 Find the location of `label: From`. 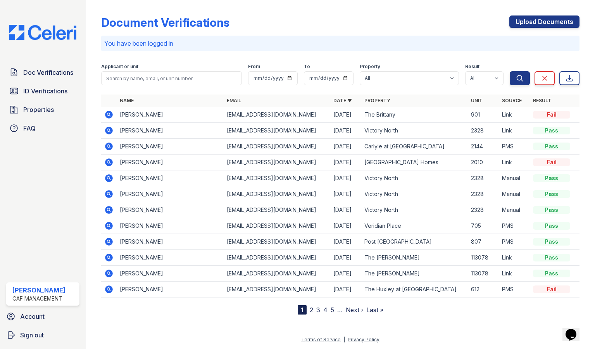

label: From is located at coordinates (254, 67).